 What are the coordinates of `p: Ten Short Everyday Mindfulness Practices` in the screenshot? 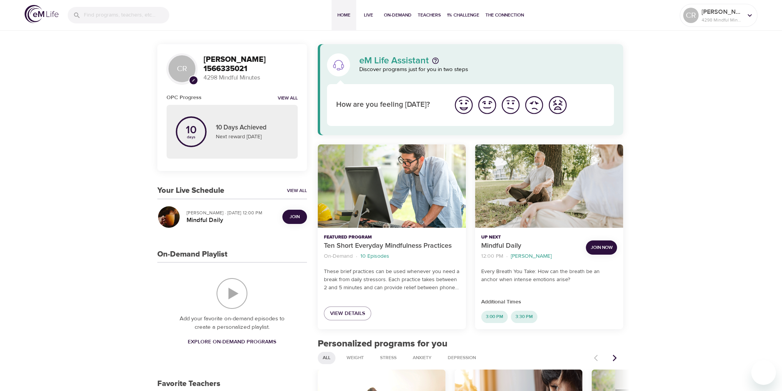 It's located at (391, 246).